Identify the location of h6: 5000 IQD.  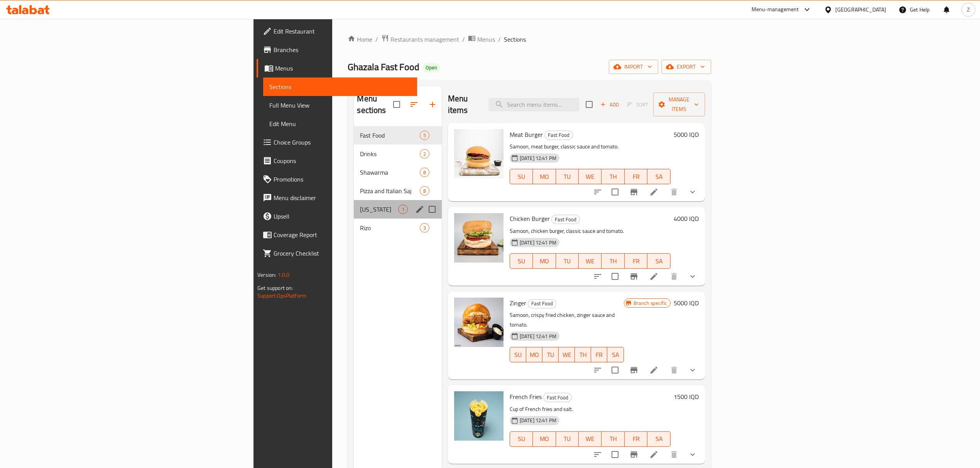
(686, 303).